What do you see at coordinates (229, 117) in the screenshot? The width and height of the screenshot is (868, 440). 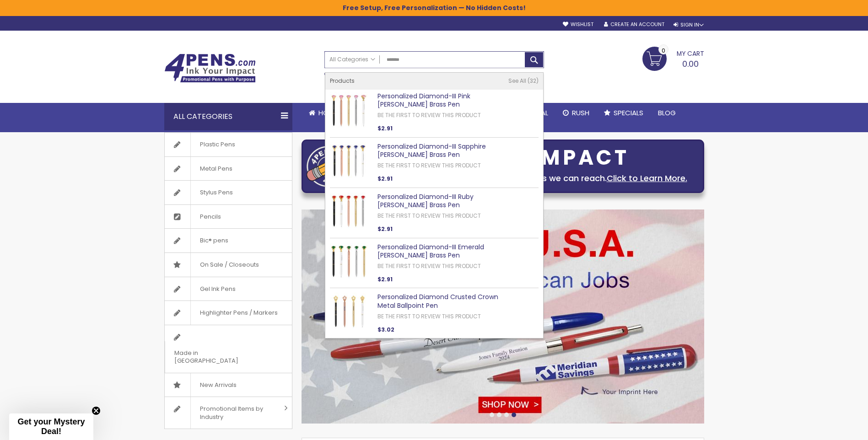 I see `div: All Categories` at bounding box center [229, 117].